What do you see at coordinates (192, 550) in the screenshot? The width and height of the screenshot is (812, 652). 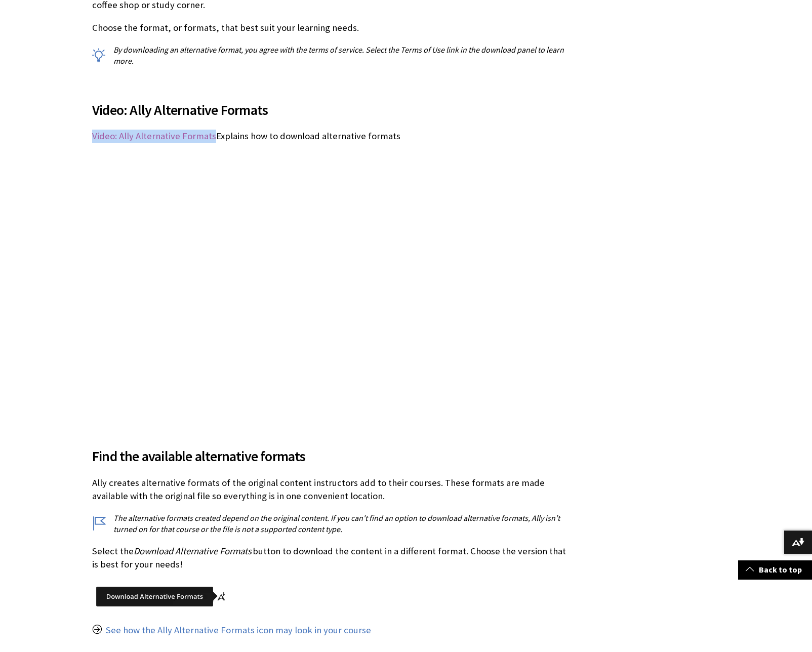 I see `span: Download Alternative Formats` at bounding box center [192, 550].